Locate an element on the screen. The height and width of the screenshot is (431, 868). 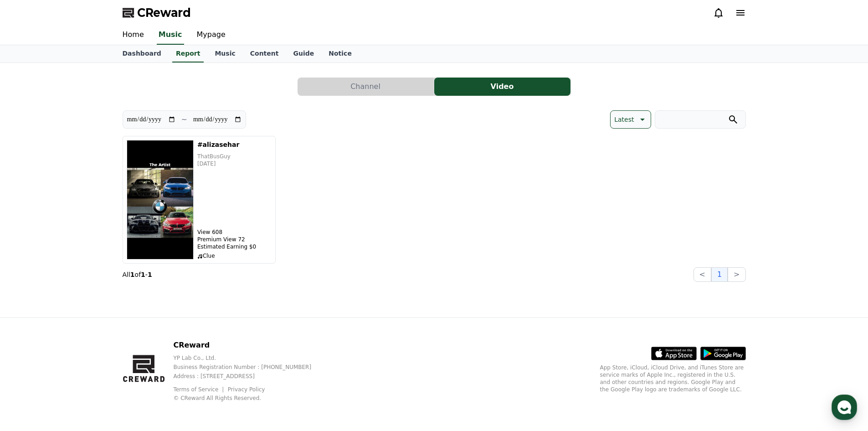
p: ThatBusGuy is located at coordinates (234, 157).